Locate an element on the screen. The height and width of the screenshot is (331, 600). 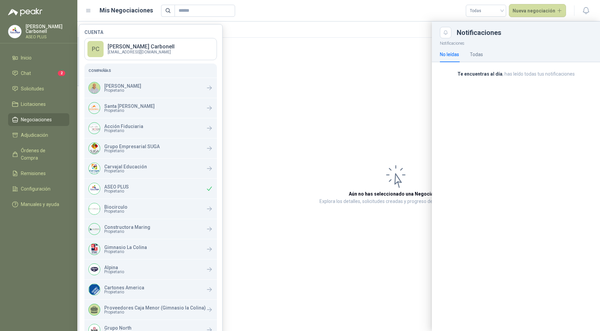
div: Company LogoCarvajal EducaciónPropietario is located at coordinates (151, 169).